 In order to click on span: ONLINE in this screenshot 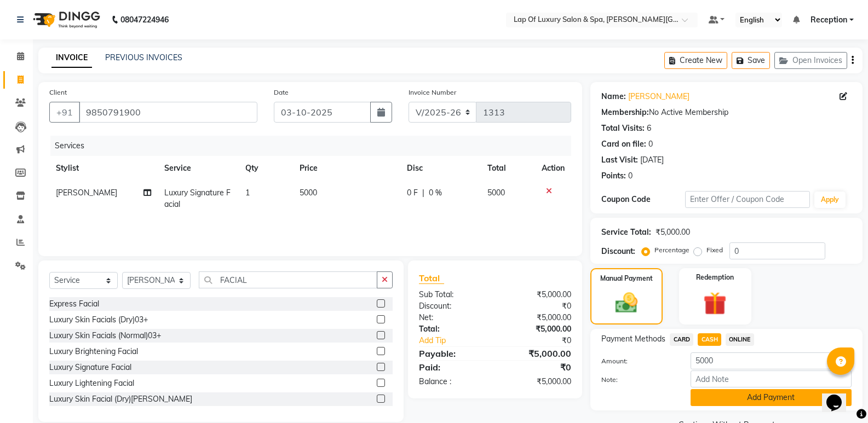, I will do `click(740, 339)`.